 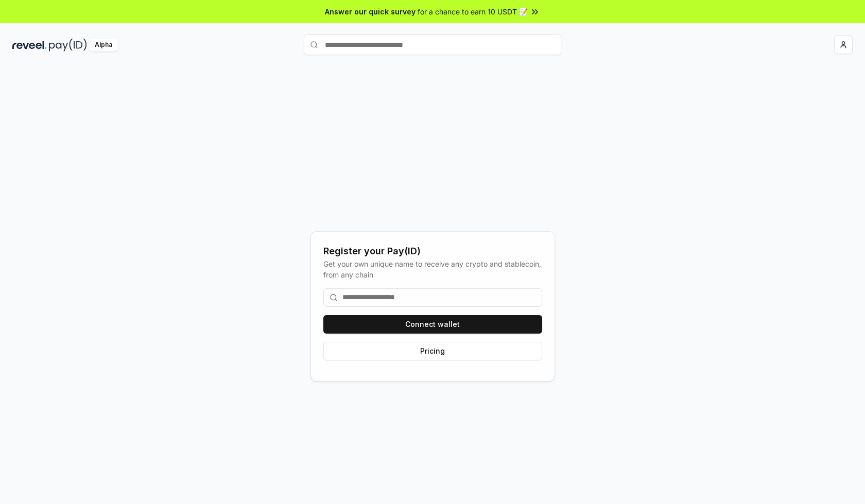 What do you see at coordinates (432, 252) in the screenshot?
I see `div: Register your Pay(ID)` at bounding box center [432, 252].